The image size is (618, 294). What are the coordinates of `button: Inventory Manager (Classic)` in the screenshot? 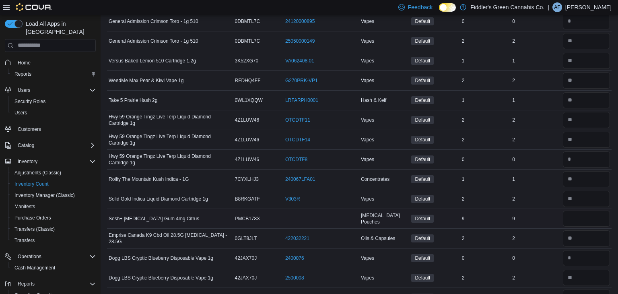 It's located at (54, 195).